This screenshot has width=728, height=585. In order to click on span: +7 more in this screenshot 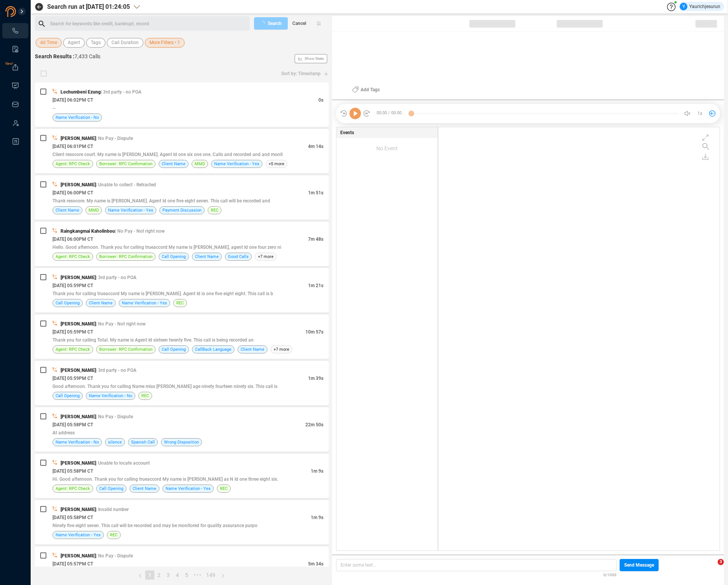, I will do `click(281, 349)`.